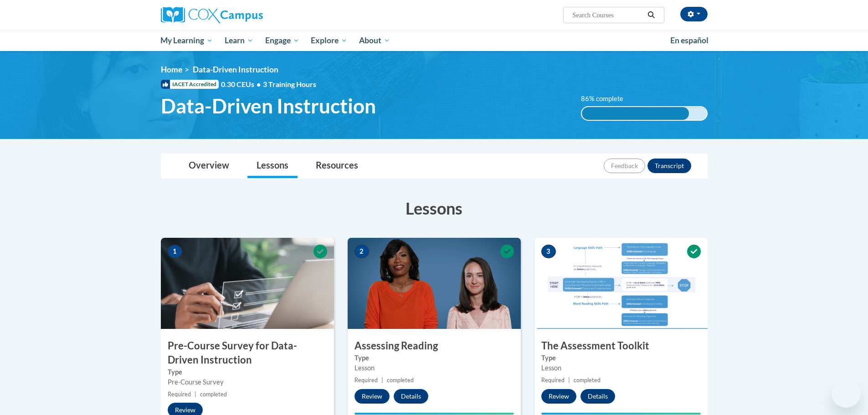 This screenshot has height=415, width=868. Describe the element at coordinates (290, 84) in the screenshot. I see `span: 3 Training Hours` at that location.